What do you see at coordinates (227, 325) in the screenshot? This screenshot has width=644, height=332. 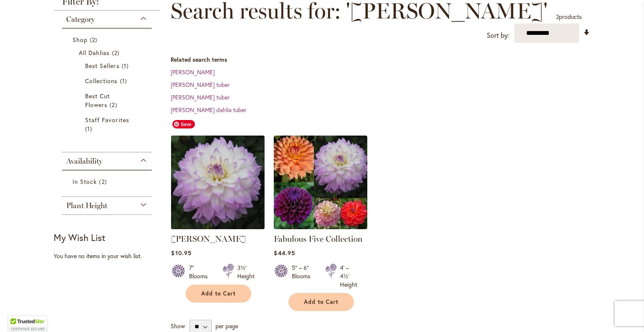 I see `span: per page` at bounding box center [227, 325].